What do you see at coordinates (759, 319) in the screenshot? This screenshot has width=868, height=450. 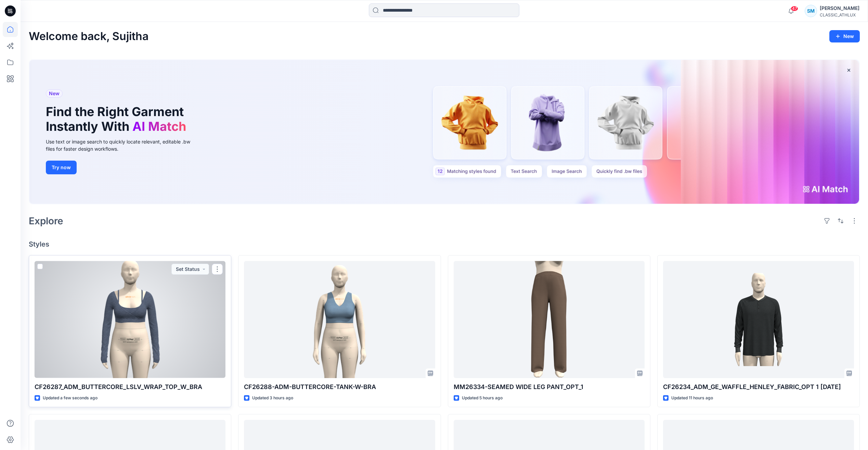 I see `a: CF26234_ADM_GE_WAFFLE_HENLEY_FABRIC_OPT 1 10OCT25` at bounding box center [759, 319].